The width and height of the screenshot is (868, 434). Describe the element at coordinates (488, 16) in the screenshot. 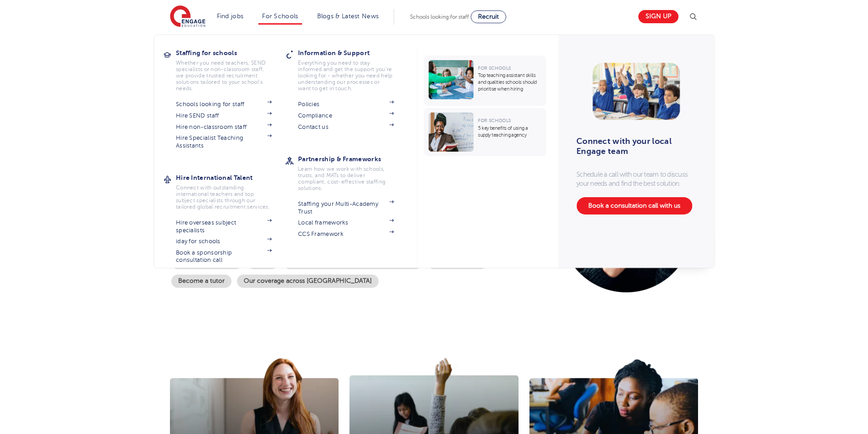

I see `a: Recruit` at that location.